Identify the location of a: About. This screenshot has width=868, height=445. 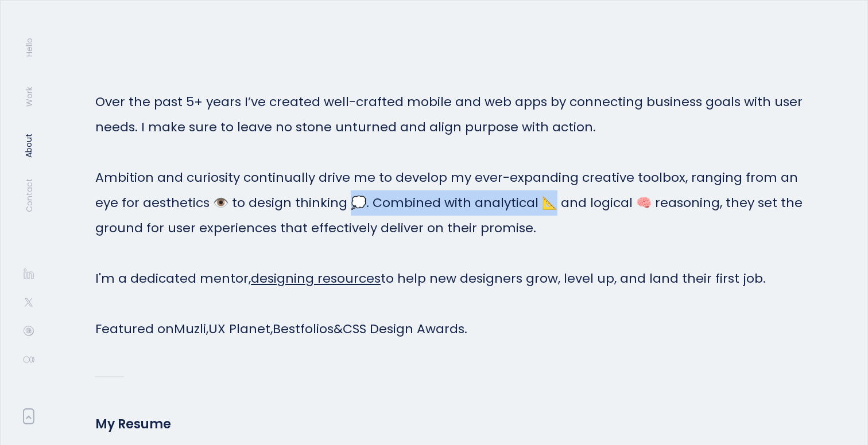
(28, 146).